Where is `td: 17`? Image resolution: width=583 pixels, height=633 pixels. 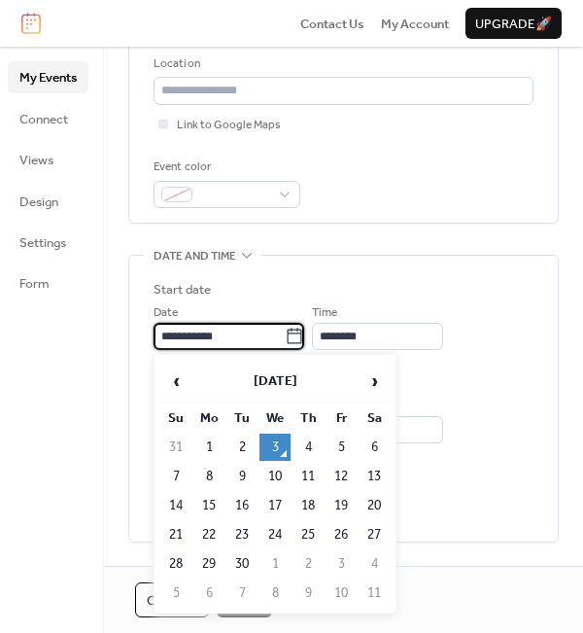 td: 17 is located at coordinates (275, 506).